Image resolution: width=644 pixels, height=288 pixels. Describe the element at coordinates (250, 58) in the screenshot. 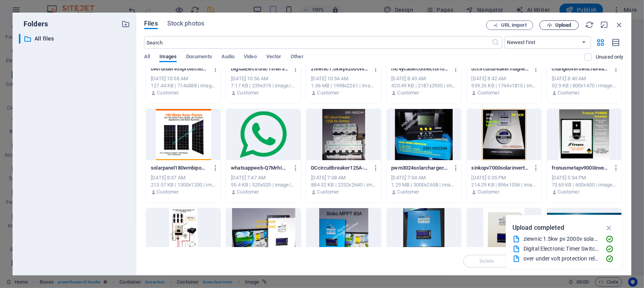

I see `span: Video` at that location.